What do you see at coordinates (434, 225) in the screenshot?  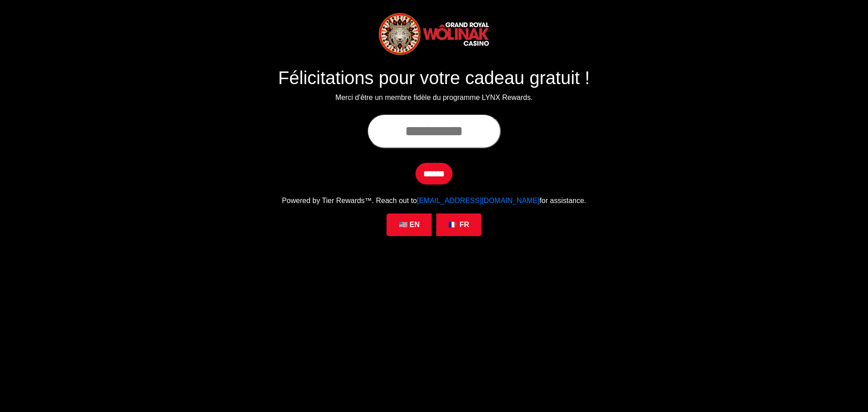 I see `div: Language Selection` at bounding box center [434, 225].